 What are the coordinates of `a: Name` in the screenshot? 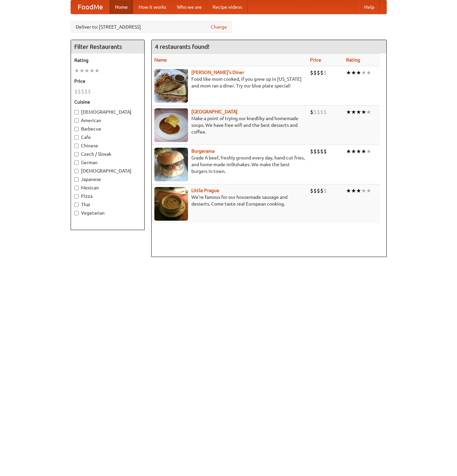 It's located at (160, 60).